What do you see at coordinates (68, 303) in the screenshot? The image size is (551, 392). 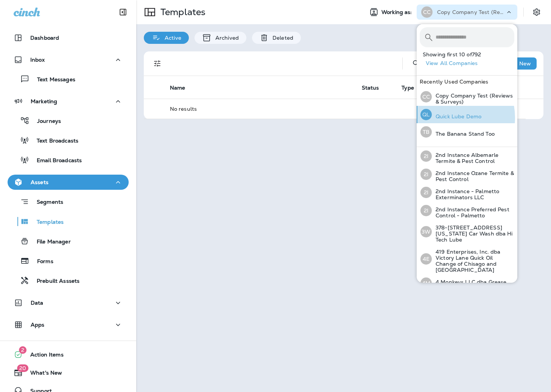 I see `button: Data` at bounding box center [68, 303].